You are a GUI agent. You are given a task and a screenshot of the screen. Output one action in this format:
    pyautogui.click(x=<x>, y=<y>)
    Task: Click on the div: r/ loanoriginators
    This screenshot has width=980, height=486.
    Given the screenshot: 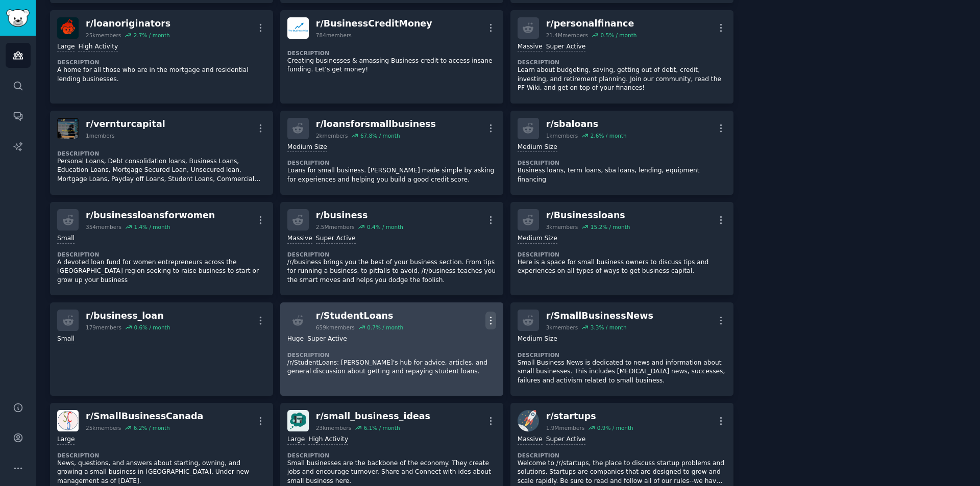 What is the action you would take?
    pyautogui.click(x=128, y=24)
    